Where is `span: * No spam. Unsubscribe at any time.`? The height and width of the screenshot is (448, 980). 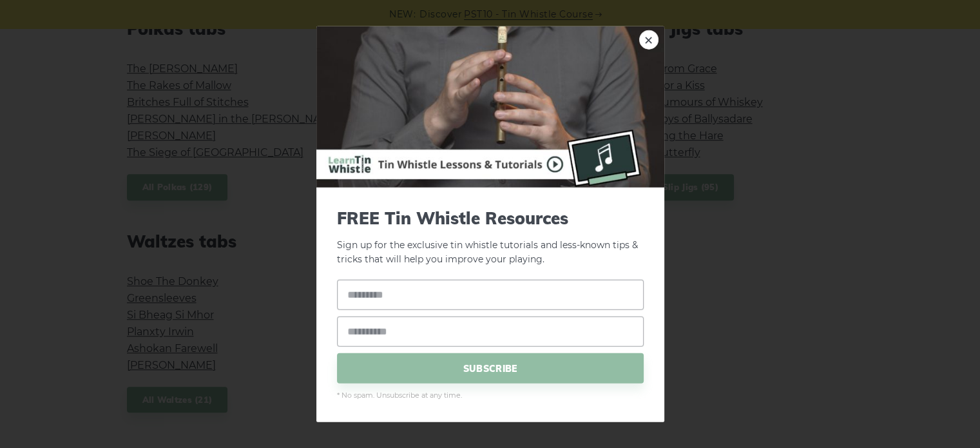 span: * No spam. Unsubscribe at any time. is located at coordinates (491, 396).